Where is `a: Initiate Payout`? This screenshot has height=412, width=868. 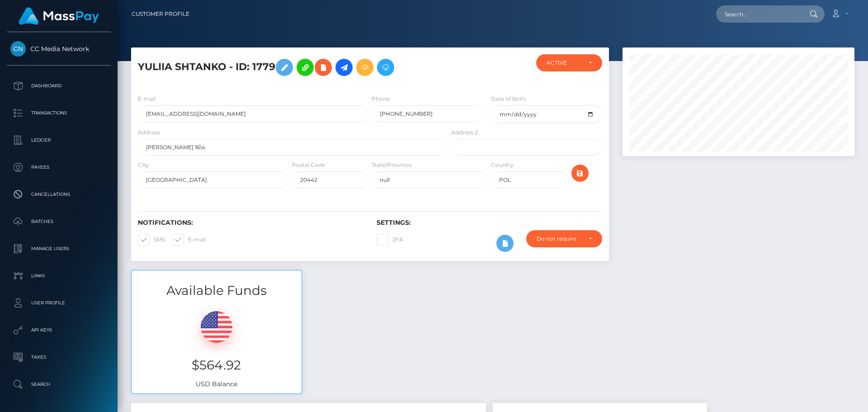 a: Initiate Payout is located at coordinates (344, 68).